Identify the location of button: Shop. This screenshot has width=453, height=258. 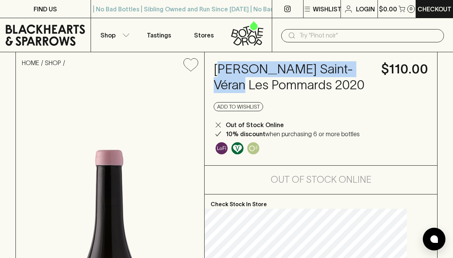
(114, 35).